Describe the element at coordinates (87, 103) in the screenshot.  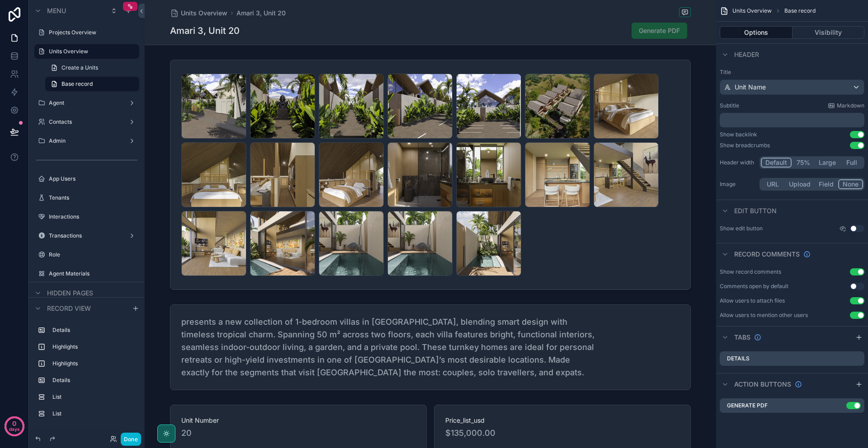
I see `label: Agent` at that location.